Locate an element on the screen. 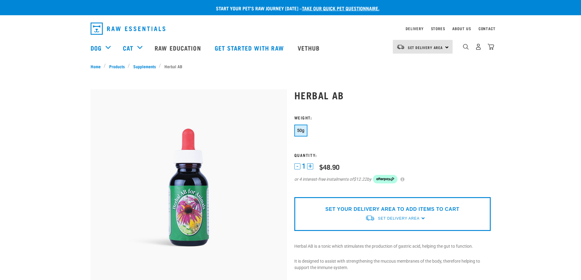 This screenshot has width=581, height=280. h3: Quantity: is located at coordinates (393, 155).